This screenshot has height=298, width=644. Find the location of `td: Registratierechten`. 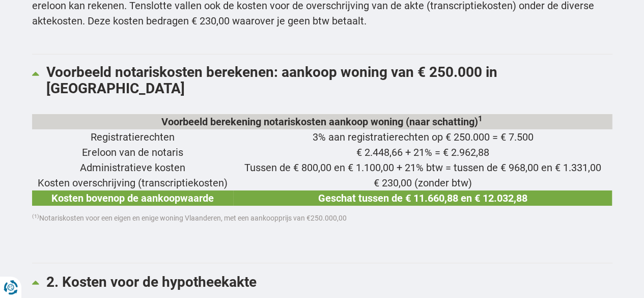

td: Registratierechten is located at coordinates (133, 137).